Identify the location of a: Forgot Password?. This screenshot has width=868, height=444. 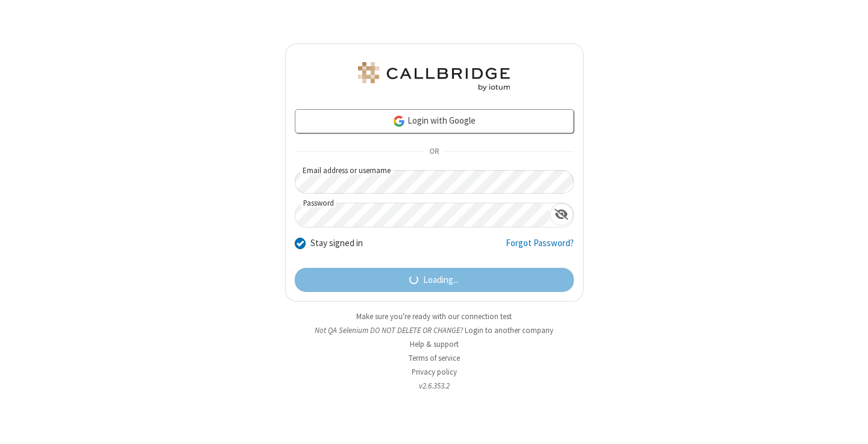
(540, 248).